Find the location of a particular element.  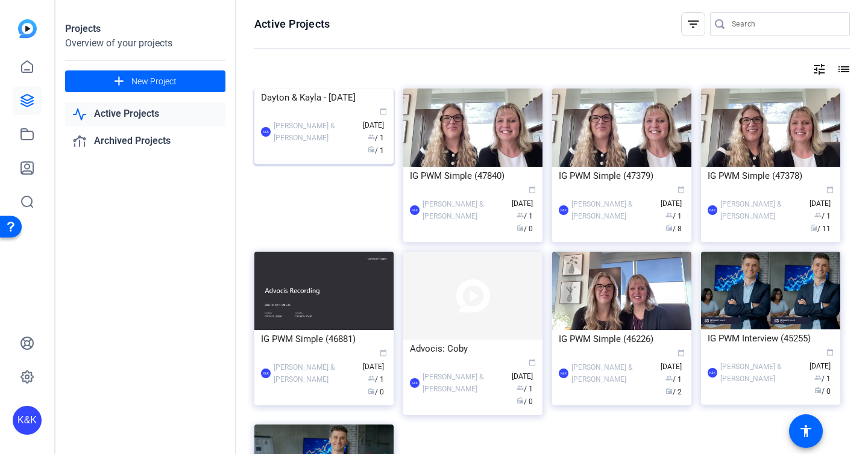

div: IG PWM Simple (47379) is located at coordinates (622, 176).